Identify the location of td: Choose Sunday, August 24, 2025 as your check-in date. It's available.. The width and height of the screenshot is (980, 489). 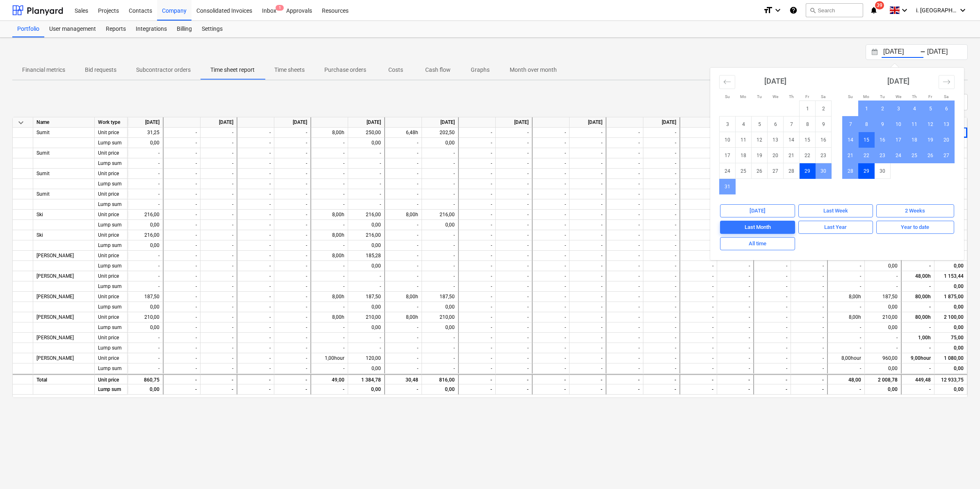
(727, 171).